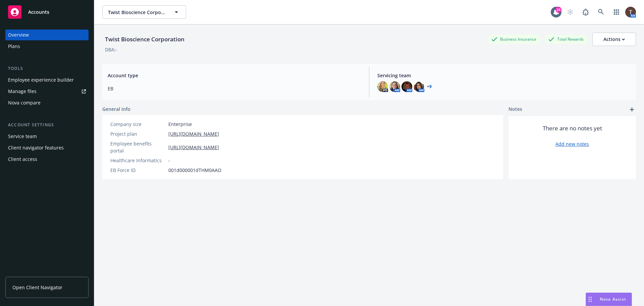 This screenshot has height=306, width=644. I want to click on div: Healthcare Informatics, so click(138, 160).